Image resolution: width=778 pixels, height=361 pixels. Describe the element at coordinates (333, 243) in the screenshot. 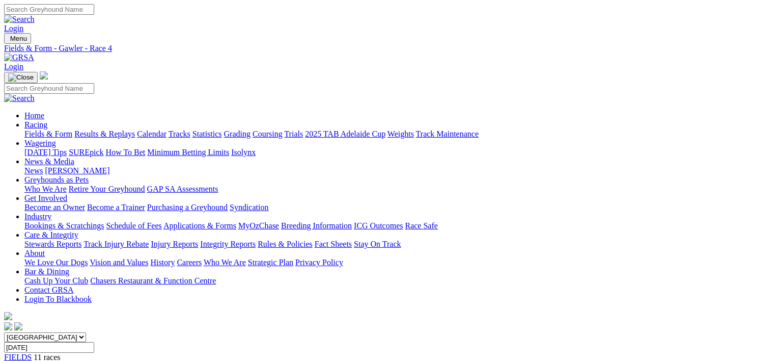

I see `a: Fact Sheets` at that location.